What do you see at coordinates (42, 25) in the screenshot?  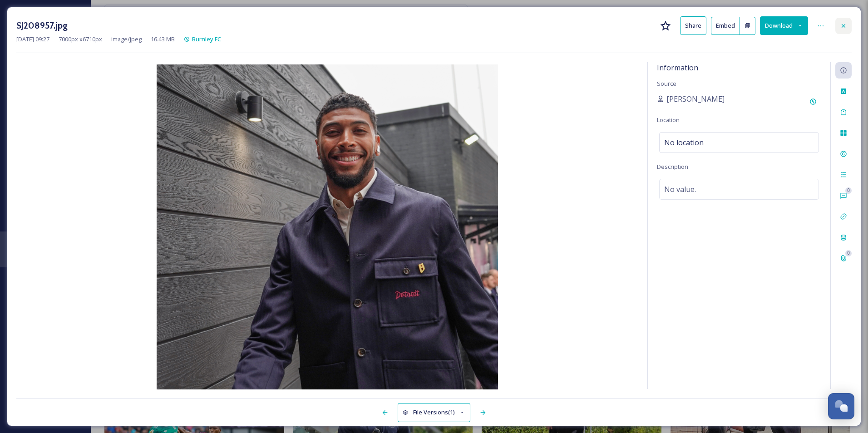 I see `h3: SJ208957.jpg` at bounding box center [42, 25].